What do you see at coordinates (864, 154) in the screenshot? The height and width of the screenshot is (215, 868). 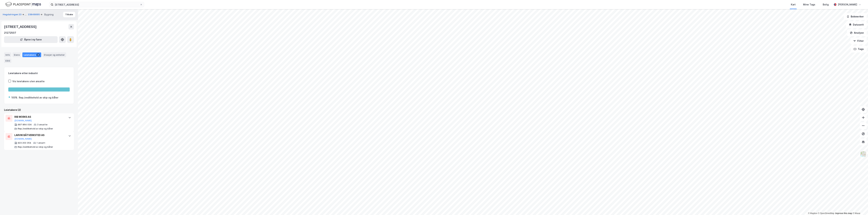 I see `img: Z` at bounding box center [864, 154].